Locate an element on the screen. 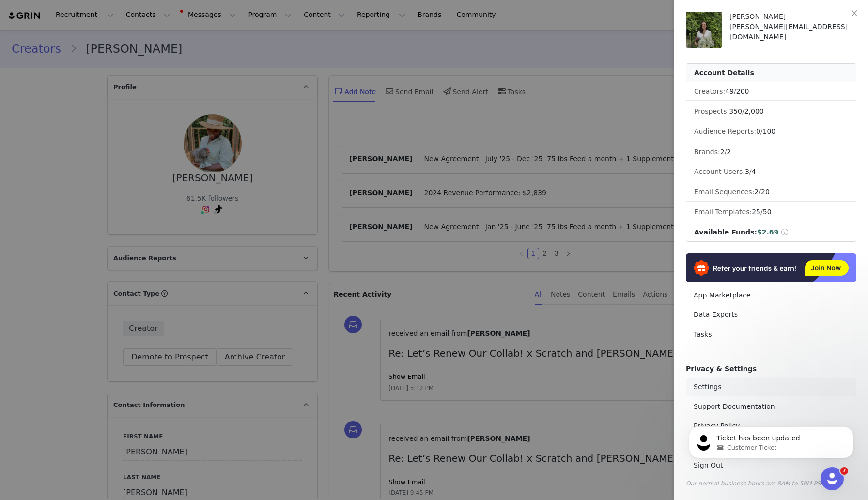 This screenshot has height=500, width=868. span: 50 is located at coordinates (767, 212).